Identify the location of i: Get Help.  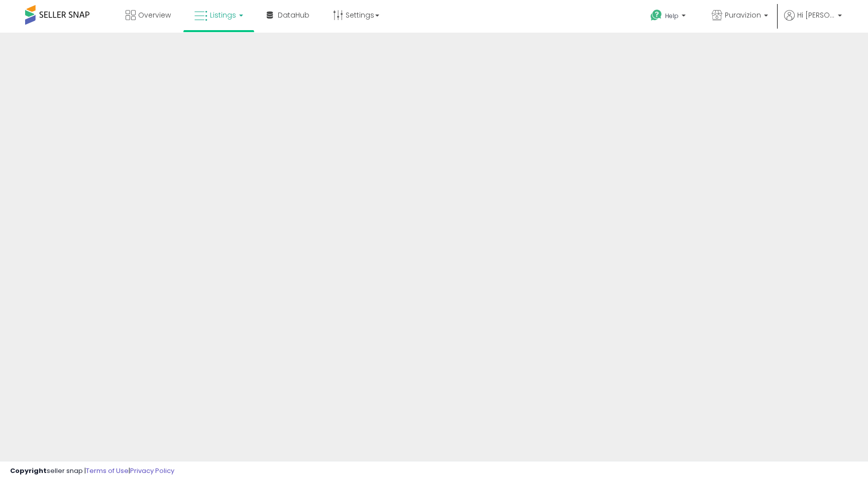
(656, 15).